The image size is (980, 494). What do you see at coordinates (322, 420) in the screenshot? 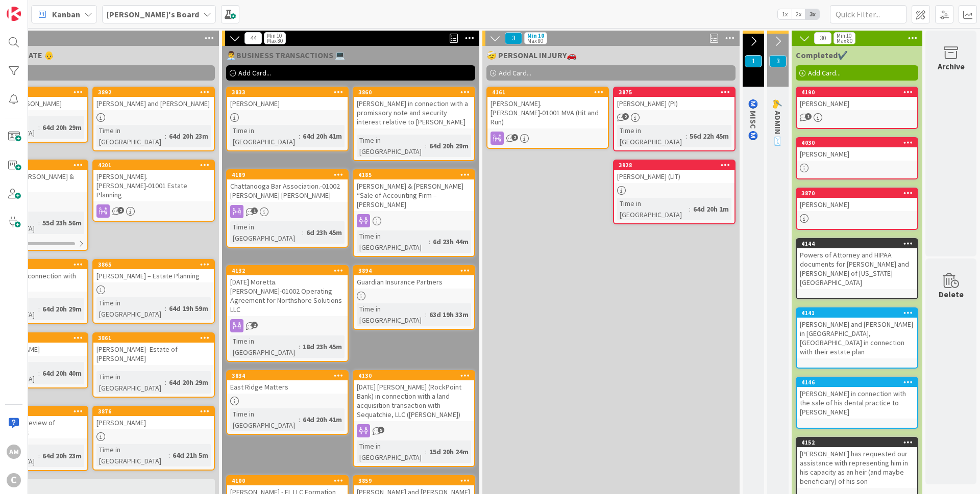
I see `div: 64d 20h 41m` at bounding box center [322, 420].